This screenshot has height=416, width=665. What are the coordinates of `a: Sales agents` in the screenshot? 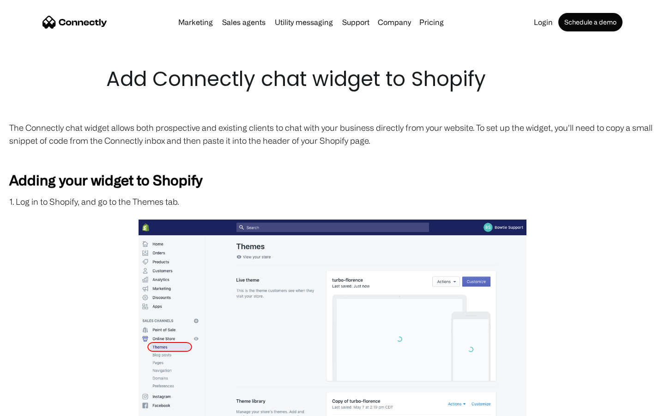 It's located at (244, 22).